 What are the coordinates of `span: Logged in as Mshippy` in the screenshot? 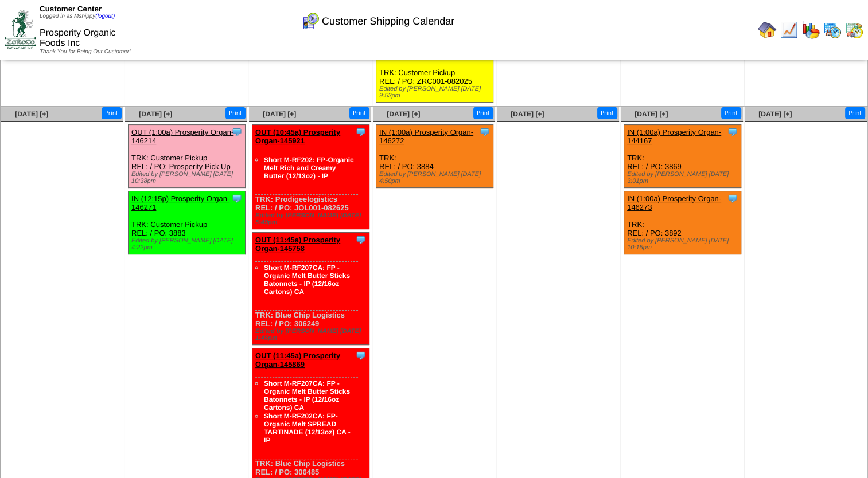 It's located at (77, 16).